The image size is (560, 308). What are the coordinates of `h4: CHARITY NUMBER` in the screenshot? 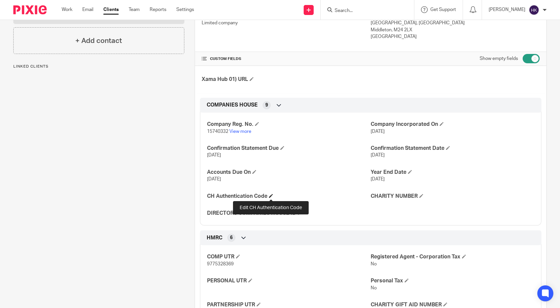 It's located at (452, 196).